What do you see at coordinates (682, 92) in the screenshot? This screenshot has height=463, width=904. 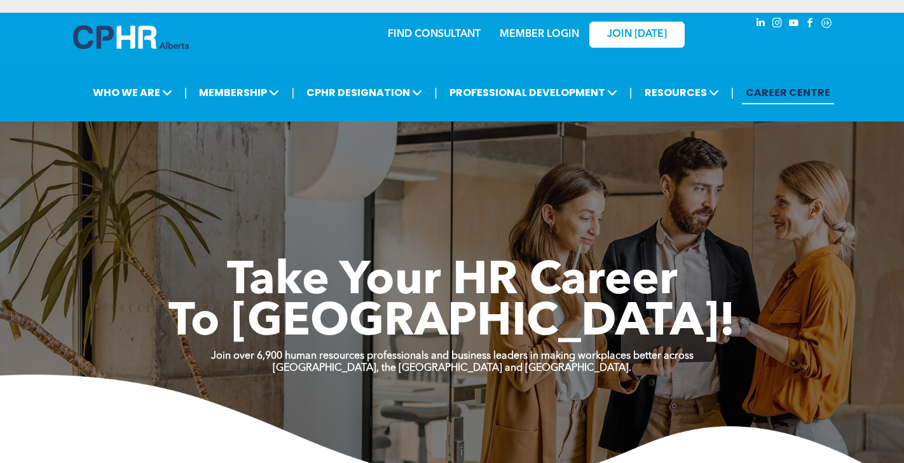 I see `span: RESOURCES` at bounding box center [682, 92].